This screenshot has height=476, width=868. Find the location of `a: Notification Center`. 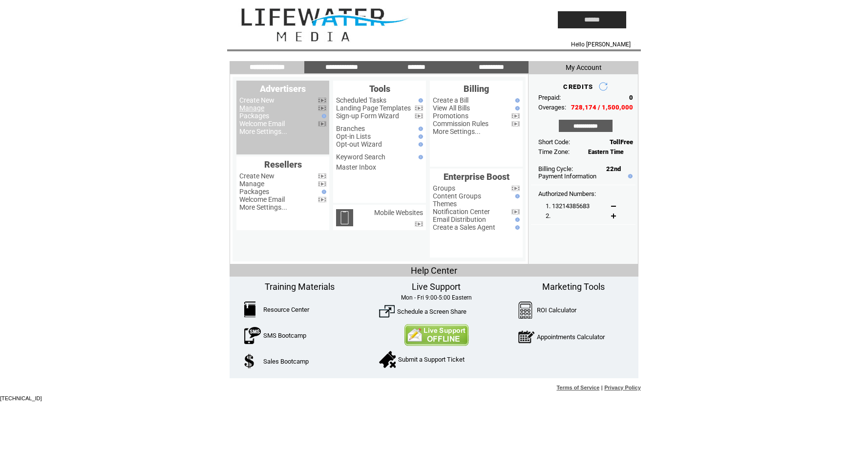

a: Notification Center is located at coordinates (461, 212).